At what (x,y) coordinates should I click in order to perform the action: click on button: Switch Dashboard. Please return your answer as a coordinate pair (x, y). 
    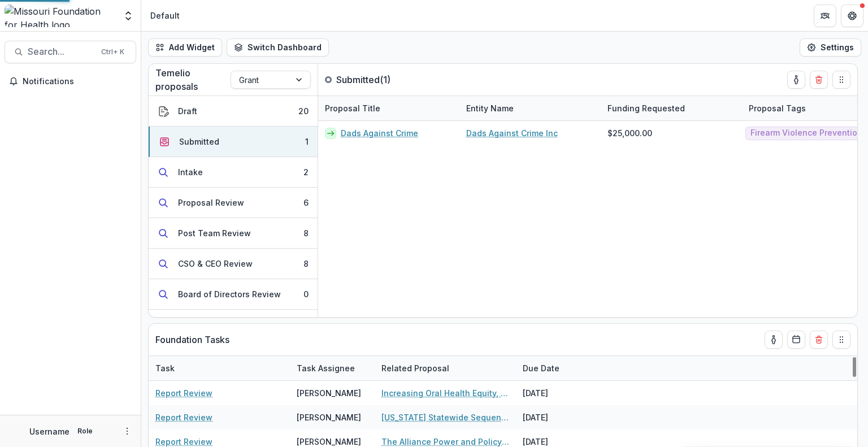
    Looking at the image, I should click on (278, 47).